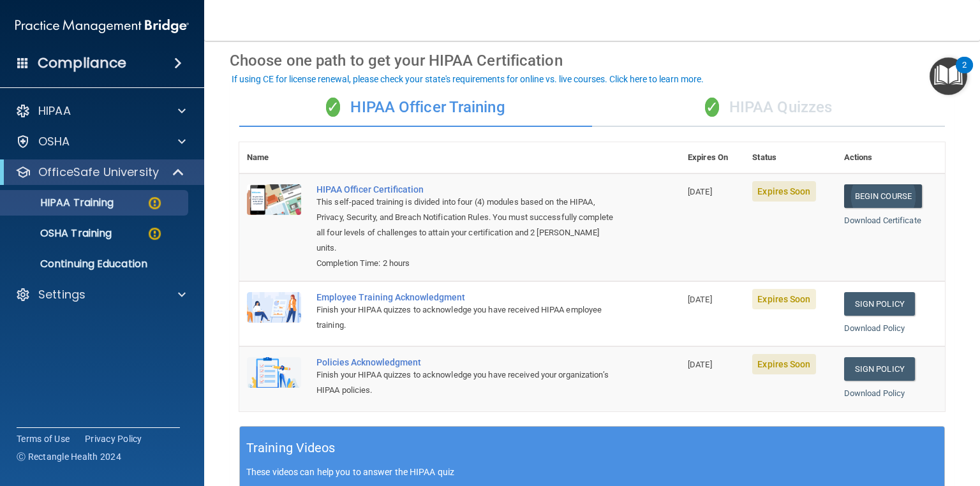 This screenshot has width=980, height=486. What do you see at coordinates (82, 63) in the screenshot?
I see `h4: Compliance` at bounding box center [82, 63].